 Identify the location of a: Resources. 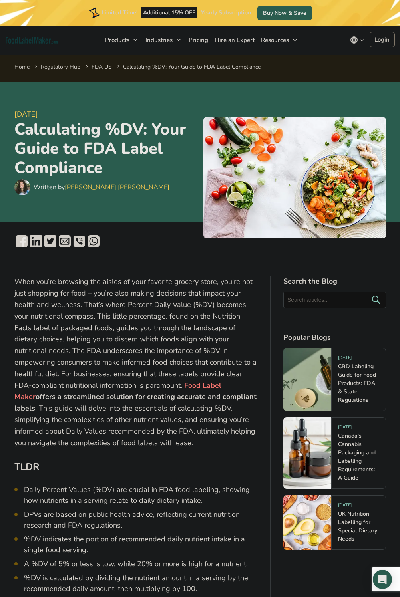
(279, 40).